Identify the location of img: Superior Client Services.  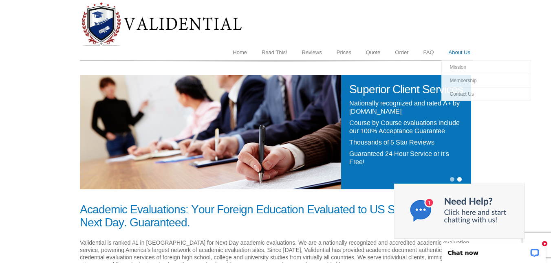
(210, 132).